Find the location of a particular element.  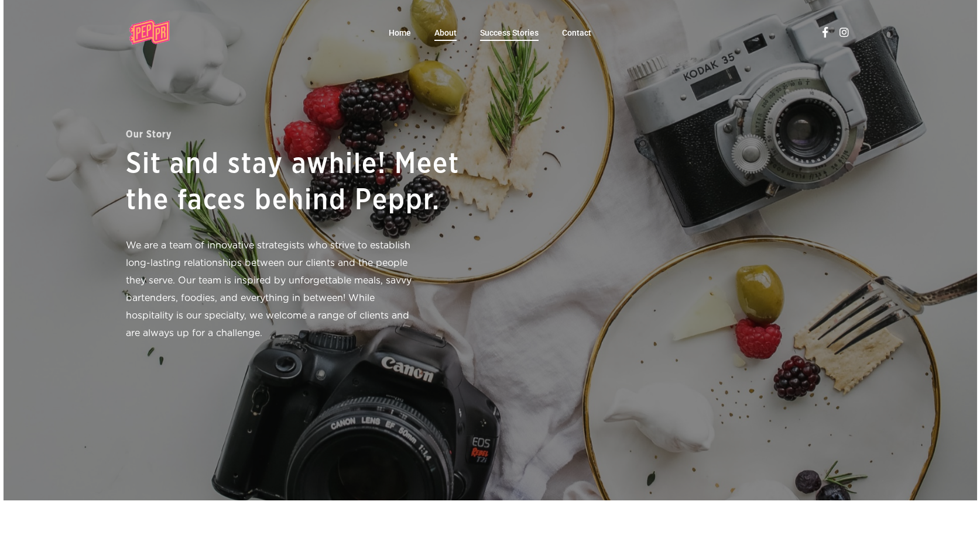

a: Contact is located at coordinates (576, 33).